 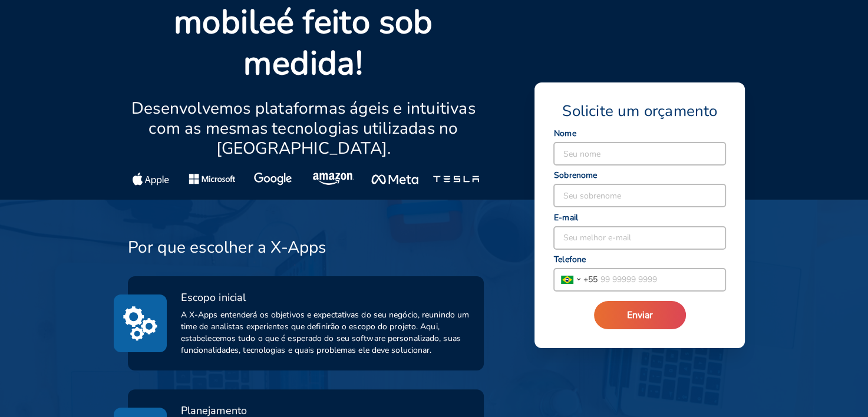 I want to click on input: Seu sobrenome, so click(x=639, y=196).